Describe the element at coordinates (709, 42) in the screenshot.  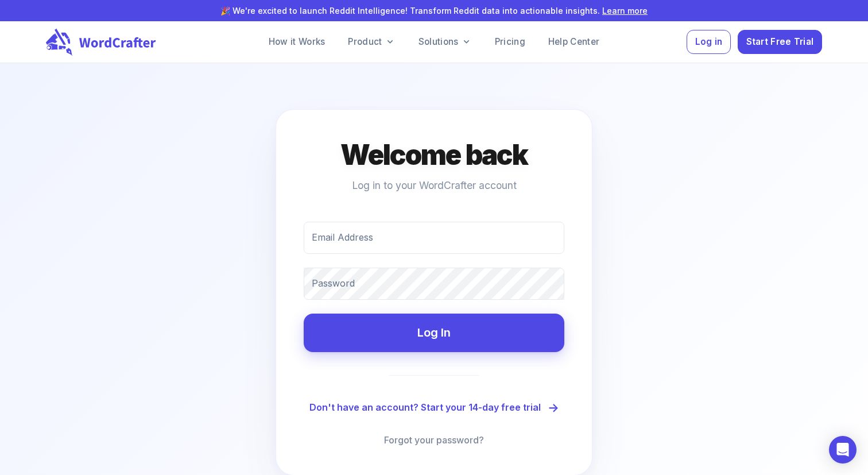
I see `span: Log in` at that location.